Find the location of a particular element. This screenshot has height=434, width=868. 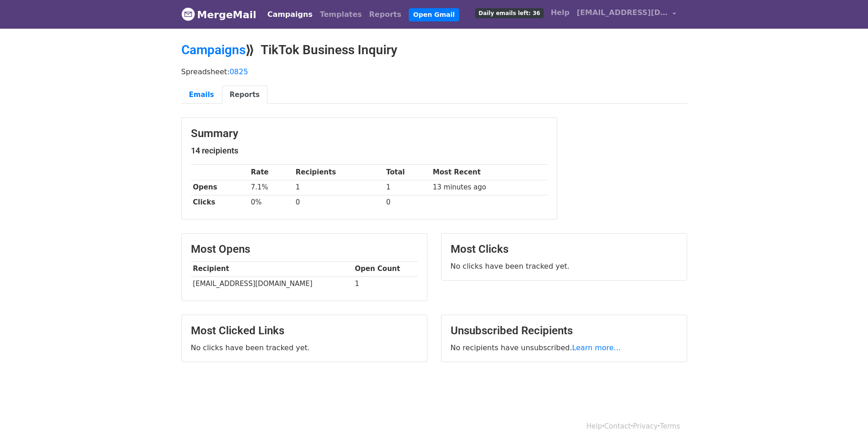

span: Daily emails left: 36 is located at coordinates (509, 13).